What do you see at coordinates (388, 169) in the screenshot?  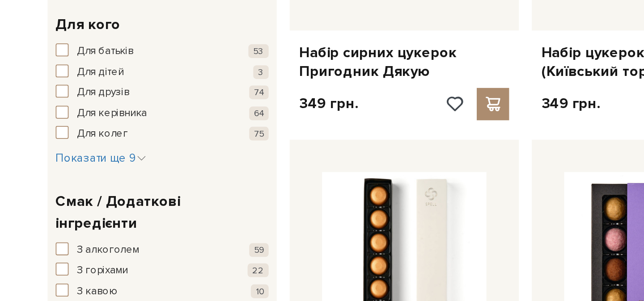 I see `a: Набір цукерок KYIV CAKE (Київський торт)` at bounding box center [388, 169].